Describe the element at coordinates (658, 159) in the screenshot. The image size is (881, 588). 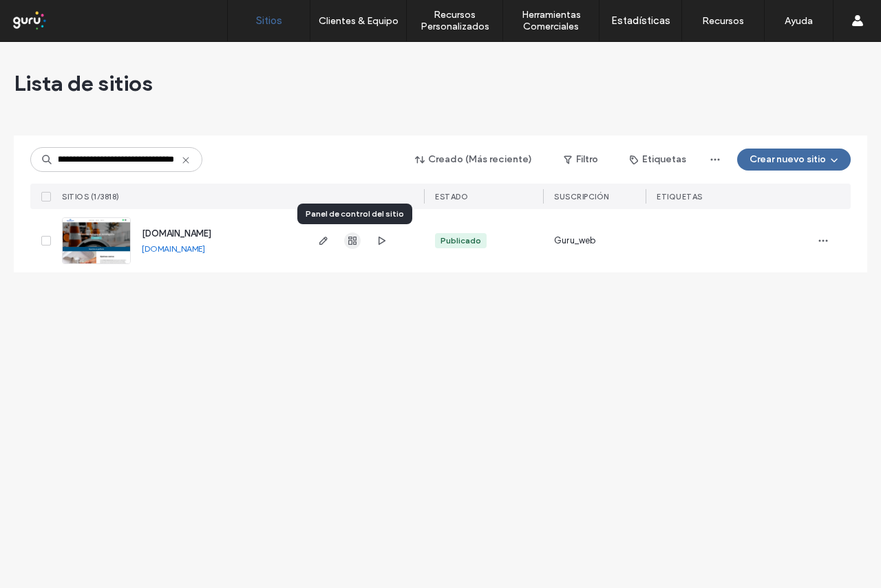
I see `button: Etiquetas` at that location.